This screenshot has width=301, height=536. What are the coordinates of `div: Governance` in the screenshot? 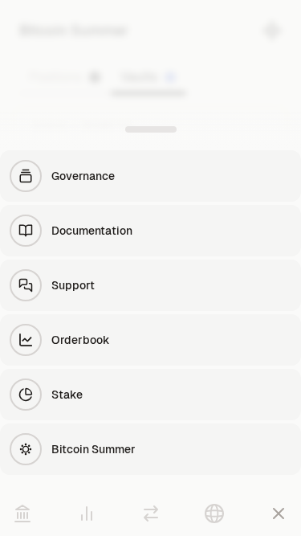 It's located at (171, 176).